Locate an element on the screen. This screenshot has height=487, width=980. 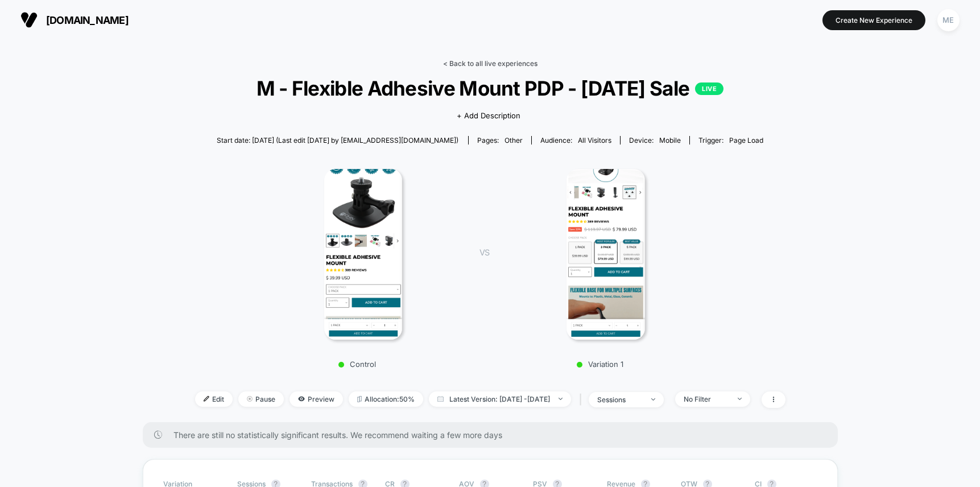
div: Trigger: is located at coordinates (731, 140).